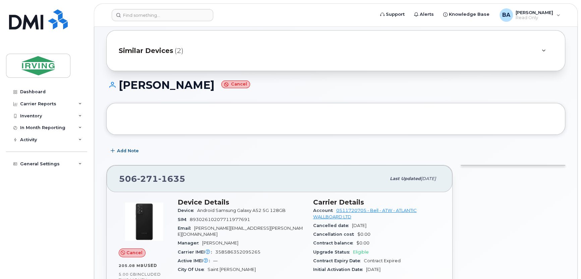  Describe the element at coordinates (333, 252) in the screenshot. I see `span: Upgrade Status` at that location.